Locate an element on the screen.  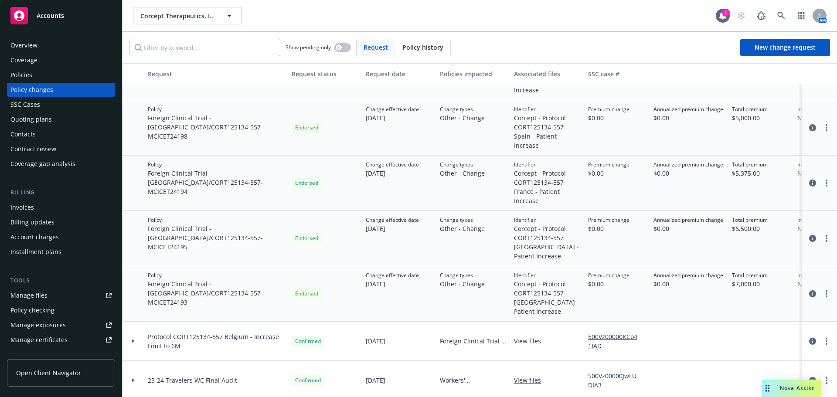
div: Policies is located at coordinates (21, 75).